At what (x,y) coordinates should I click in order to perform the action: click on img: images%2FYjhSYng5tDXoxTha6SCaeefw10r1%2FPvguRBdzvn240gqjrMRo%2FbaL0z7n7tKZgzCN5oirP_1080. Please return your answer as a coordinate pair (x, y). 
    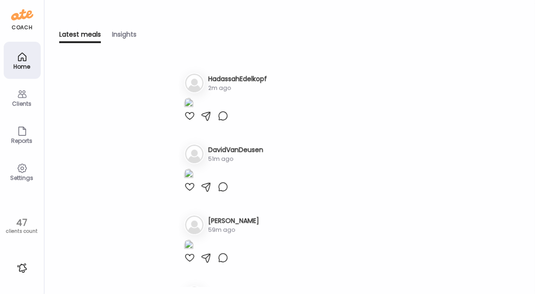
    Looking at the image, I should click on (189, 245).